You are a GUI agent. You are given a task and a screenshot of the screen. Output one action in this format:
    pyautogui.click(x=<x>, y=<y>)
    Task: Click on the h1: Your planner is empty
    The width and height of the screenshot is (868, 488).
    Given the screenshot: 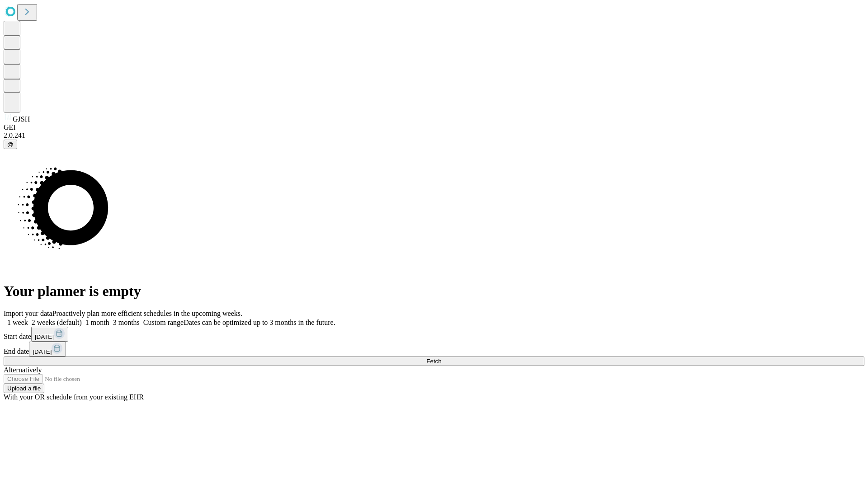 What is the action you would take?
    pyautogui.click(x=434, y=291)
    